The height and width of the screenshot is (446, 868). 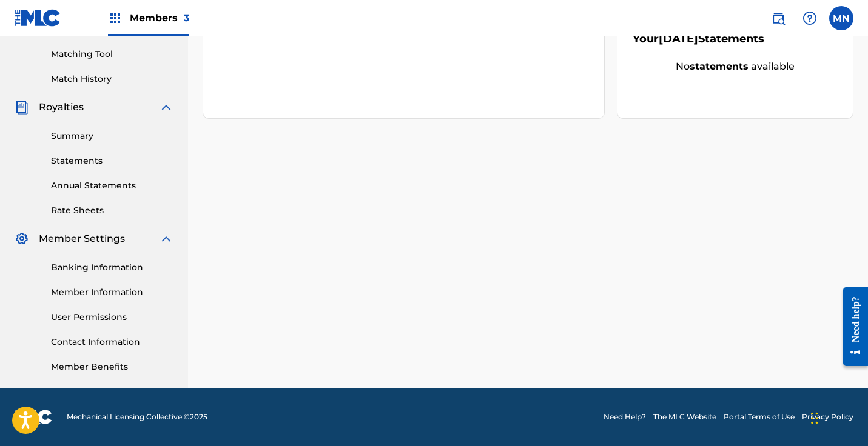 I want to click on a: Member Information, so click(x=112, y=292).